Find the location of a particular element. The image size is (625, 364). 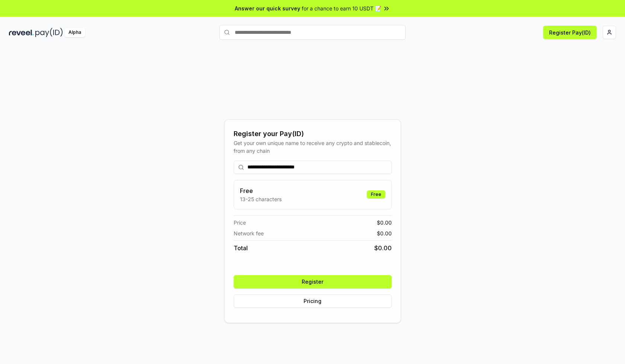

div: Alpha is located at coordinates (75, 33).